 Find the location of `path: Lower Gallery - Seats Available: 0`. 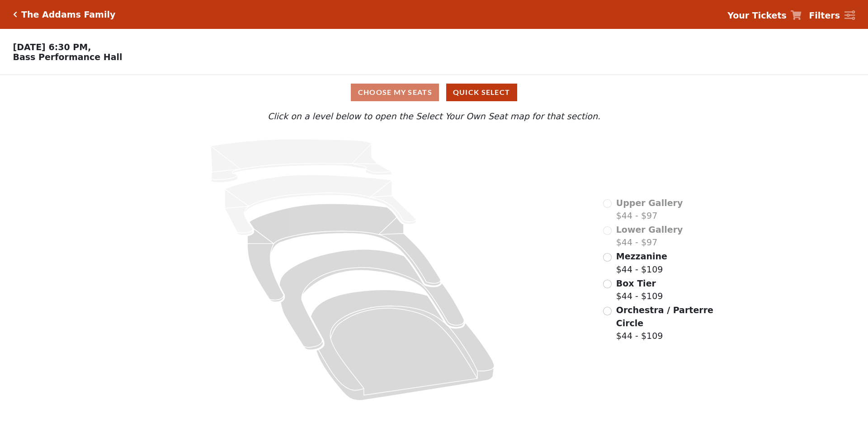

path: Lower Gallery - Seats Available: 0 is located at coordinates (320, 205).